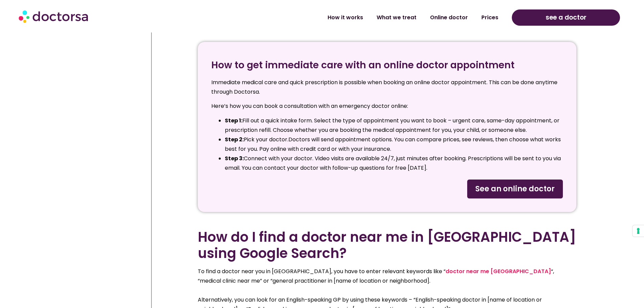 The width and height of the screenshot is (644, 308). Describe the element at coordinates (234, 158) in the screenshot. I see `strong: Step 3:` at that location.